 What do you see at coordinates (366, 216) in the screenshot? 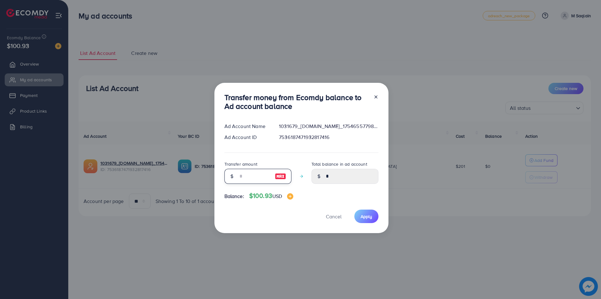
I see `button: Apply` at bounding box center [366, 216].